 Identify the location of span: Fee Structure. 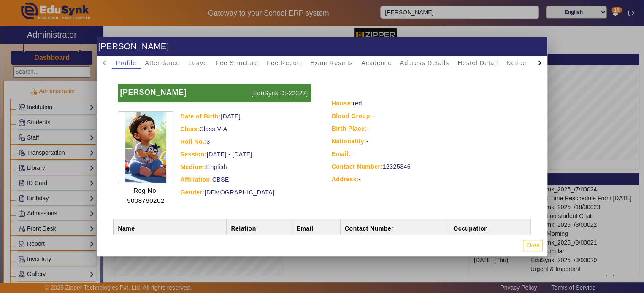
(236, 63).